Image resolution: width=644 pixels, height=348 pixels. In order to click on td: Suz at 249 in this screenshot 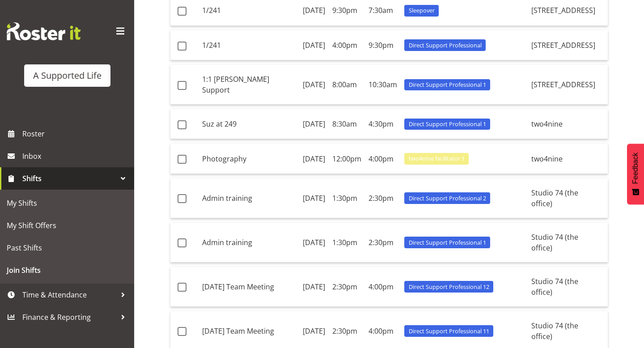, I will do `click(249, 124)`.